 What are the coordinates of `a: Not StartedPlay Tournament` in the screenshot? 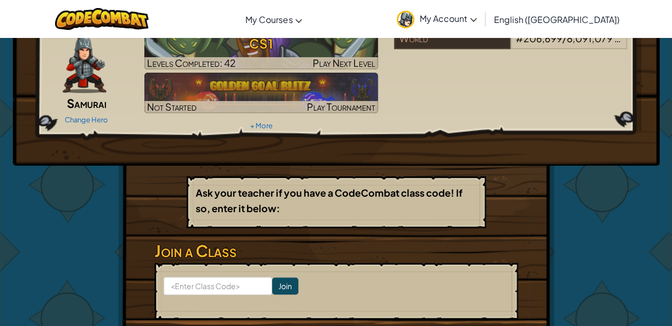 It's located at (261, 93).